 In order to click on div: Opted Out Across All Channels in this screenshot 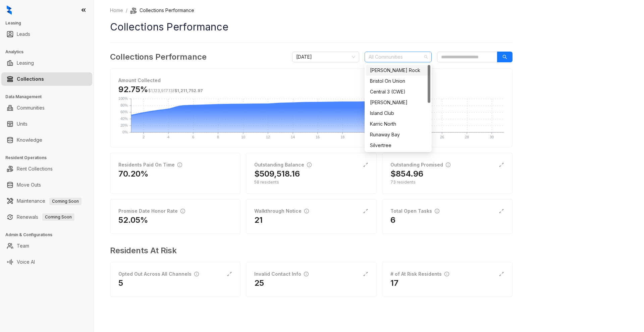, I will do `click(158, 274)`.